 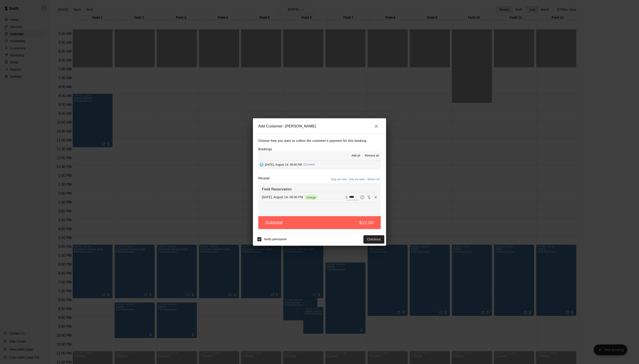 What do you see at coordinates (373, 179) in the screenshot?
I see `button: Waive all` at bounding box center [373, 179].